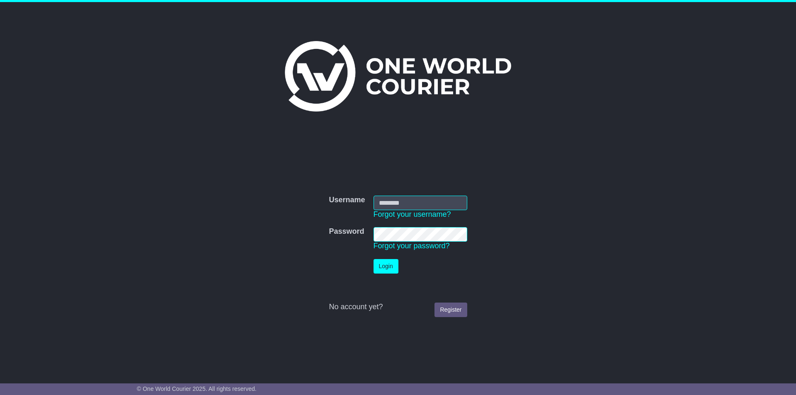 Image resolution: width=796 pixels, height=395 pixels. What do you see at coordinates (450, 310) in the screenshot?
I see `a: Register` at bounding box center [450, 310].